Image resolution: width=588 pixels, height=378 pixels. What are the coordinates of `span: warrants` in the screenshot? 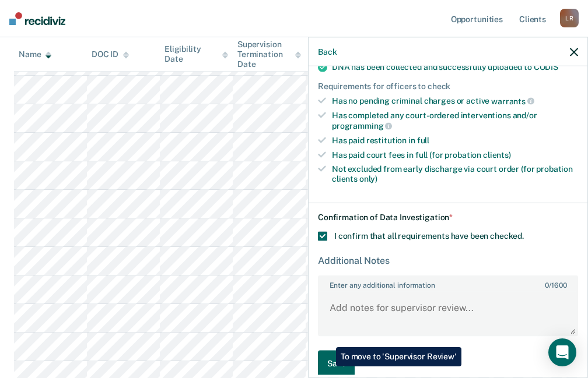 It's located at (513, 101).